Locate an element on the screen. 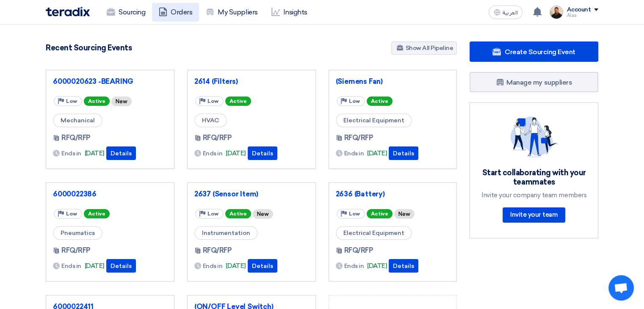 Image resolution: width=644 pixels, height=309 pixels. a: (Siemens Fan) is located at coordinates (393, 81).